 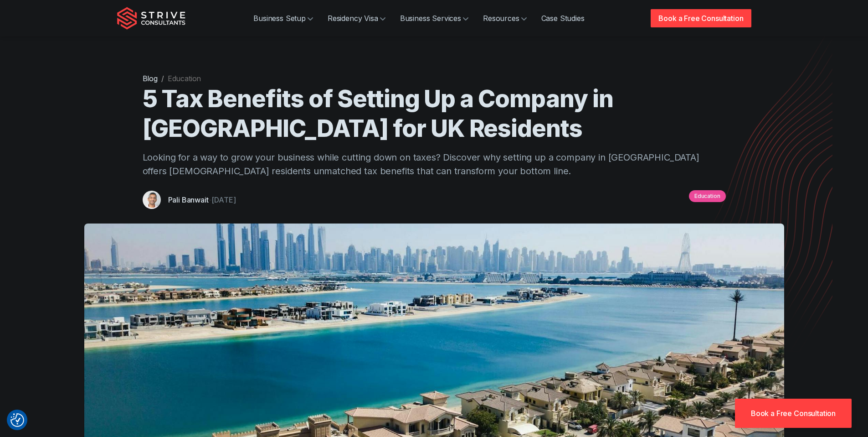 What do you see at coordinates (151, 18) in the screenshot?
I see `a: Strive Consultants` at bounding box center [151, 18].